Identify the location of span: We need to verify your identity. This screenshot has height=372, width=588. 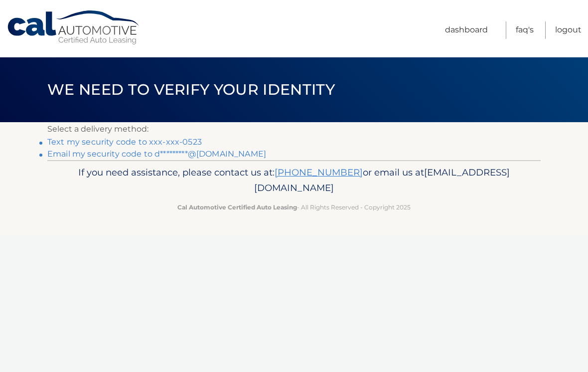
(191, 90).